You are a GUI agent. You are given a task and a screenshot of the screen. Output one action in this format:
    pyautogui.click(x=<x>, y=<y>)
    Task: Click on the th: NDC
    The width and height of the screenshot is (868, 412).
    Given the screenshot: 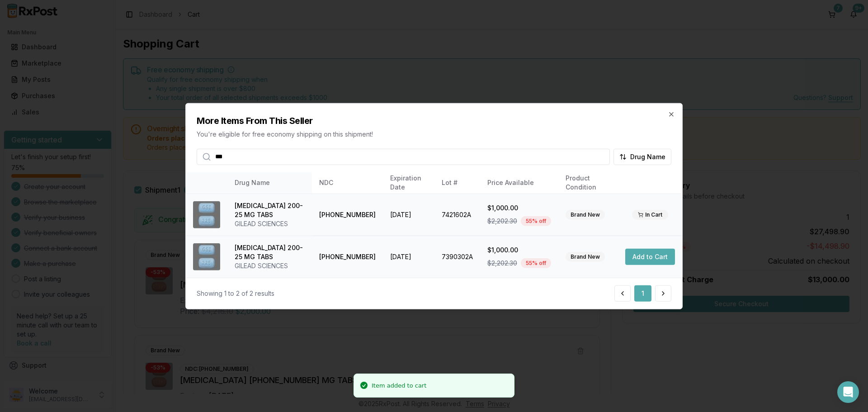 What is the action you would take?
    pyautogui.click(x=348, y=183)
    